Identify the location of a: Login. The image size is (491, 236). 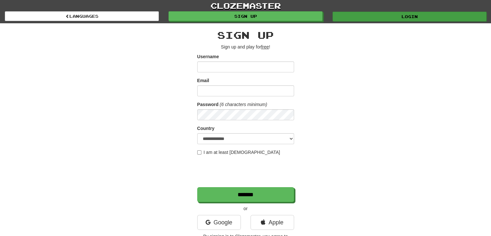
(410, 16).